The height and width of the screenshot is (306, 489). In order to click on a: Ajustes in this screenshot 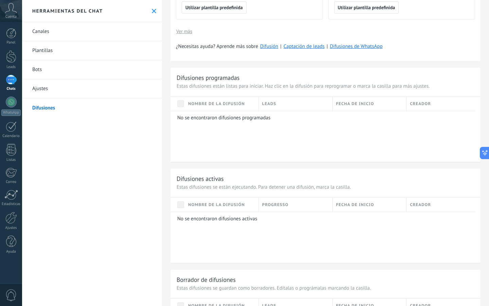, I will do `click(92, 89)`.